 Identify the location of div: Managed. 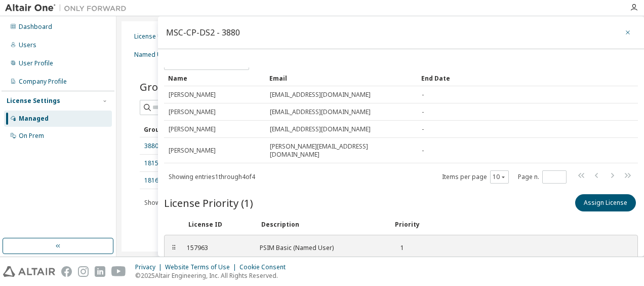
(34, 119).